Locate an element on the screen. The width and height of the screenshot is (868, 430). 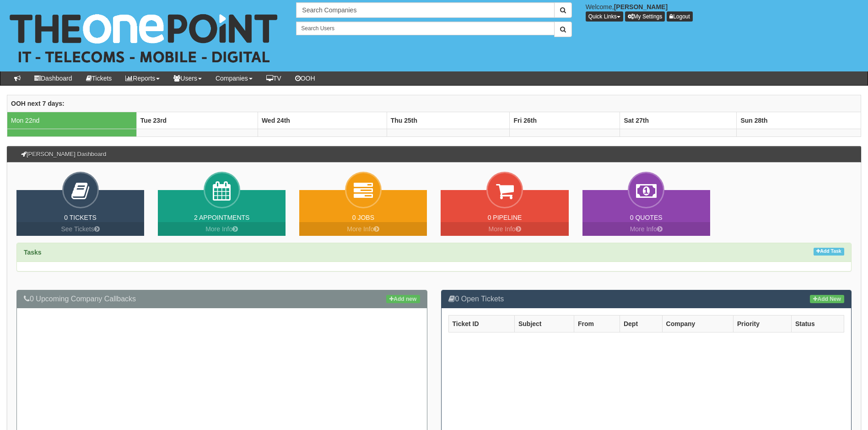
a: OOH is located at coordinates (305, 78).